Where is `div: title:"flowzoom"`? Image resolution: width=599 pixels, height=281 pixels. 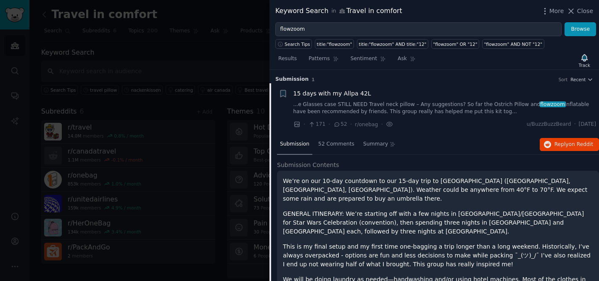
div: title:"flowzoom" is located at coordinates (335, 44).